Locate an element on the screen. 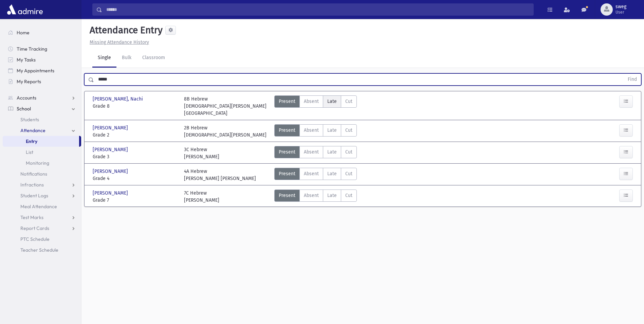  span: PTC Schedule is located at coordinates (35, 239).